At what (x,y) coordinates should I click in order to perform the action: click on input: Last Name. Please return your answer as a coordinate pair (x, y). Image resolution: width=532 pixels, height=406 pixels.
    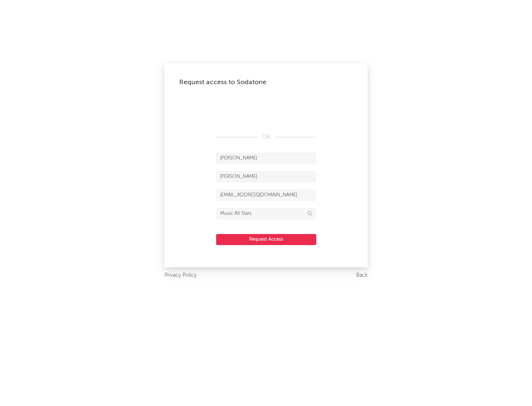
    Looking at the image, I should click on (266, 177).